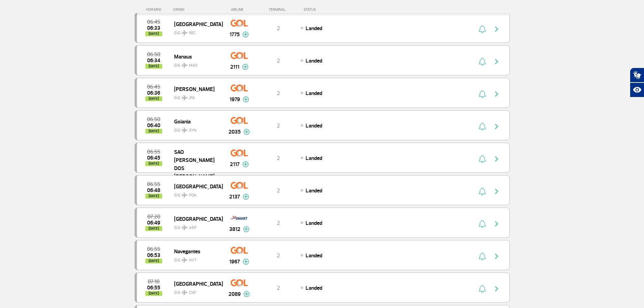  Describe the element at coordinates (154, 22) in the screenshot. I see `span: 2025-09-25 06:45:00` at that location.